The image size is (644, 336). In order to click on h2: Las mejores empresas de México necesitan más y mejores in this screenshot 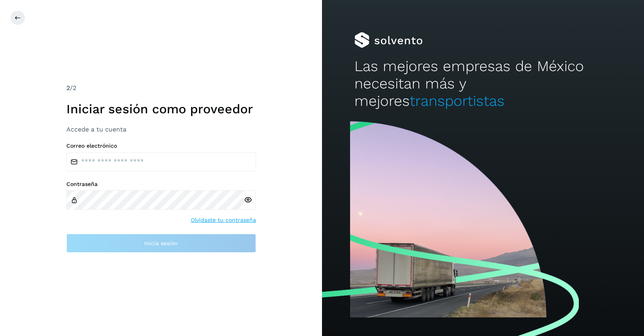, I will do `click(483, 84)`.